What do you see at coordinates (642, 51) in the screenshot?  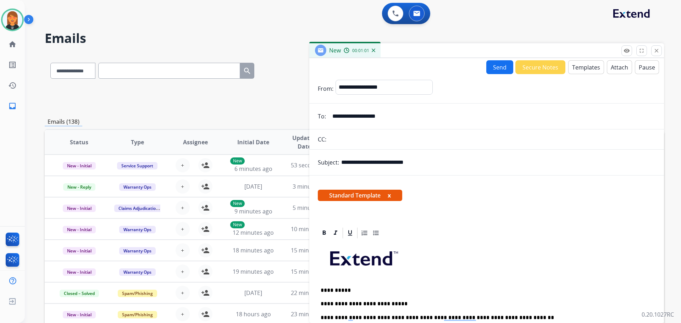 I see `mat-icon: fullscreen` at bounding box center [642, 51].